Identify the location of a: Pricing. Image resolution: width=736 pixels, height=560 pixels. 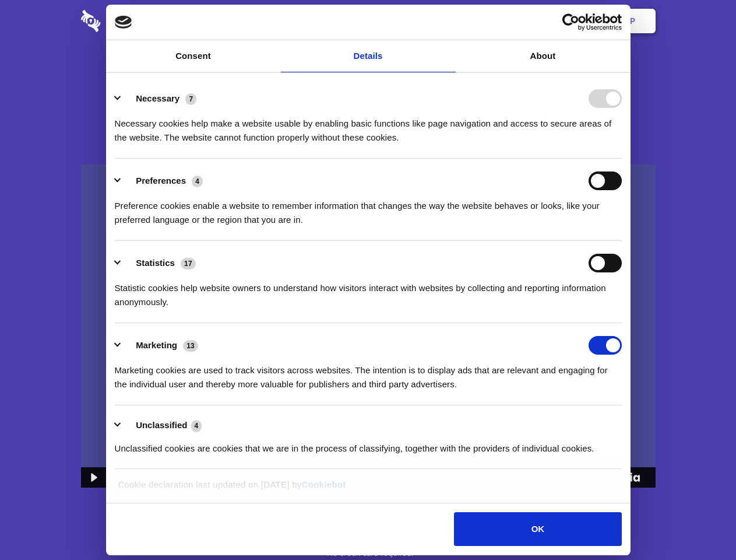
(368, 21).